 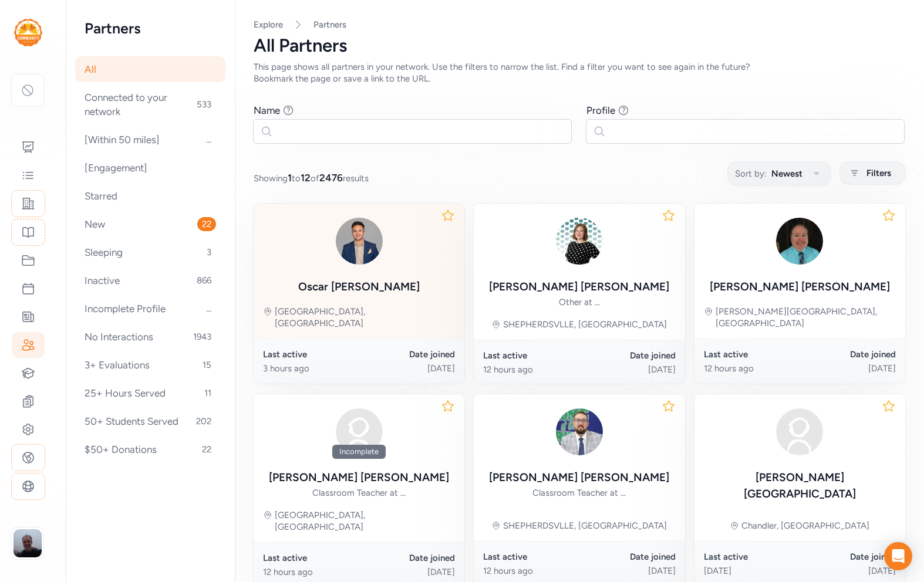 I want to click on div: [Engagement], so click(x=150, y=168).